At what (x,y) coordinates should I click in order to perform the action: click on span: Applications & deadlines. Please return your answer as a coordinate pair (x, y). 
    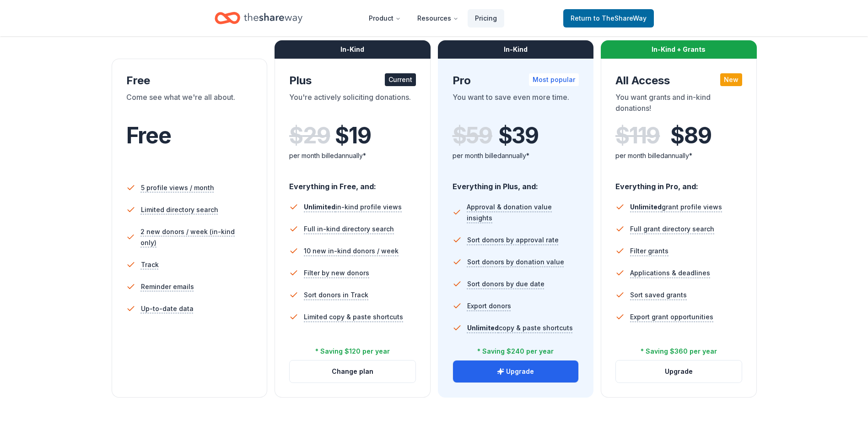
    Looking at the image, I should click on (670, 273).